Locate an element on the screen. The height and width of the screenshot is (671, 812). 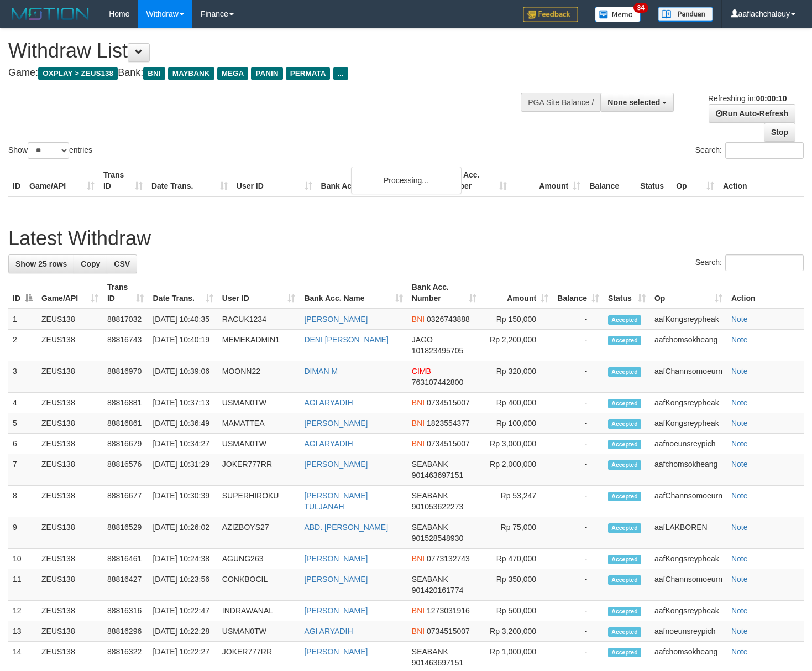
td: 88817032 is located at coordinates (125, 319).